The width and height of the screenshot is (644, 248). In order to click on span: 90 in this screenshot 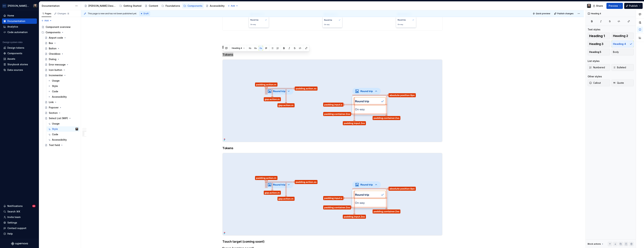, I will do `click(34, 206)`.